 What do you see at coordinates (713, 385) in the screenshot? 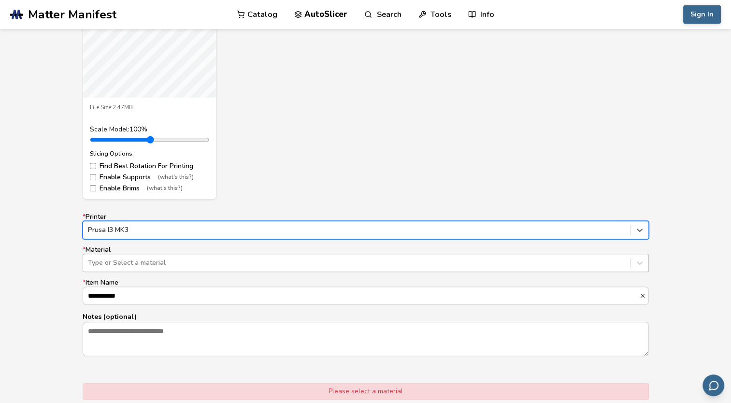
I see `button: Send feedback via email` at bounding box center [713, 385].